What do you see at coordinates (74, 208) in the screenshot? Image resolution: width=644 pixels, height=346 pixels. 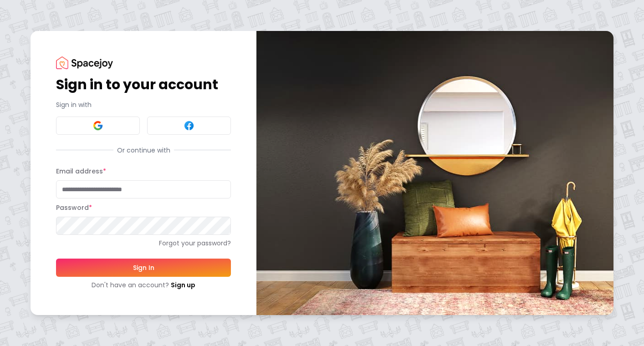 I see `label: Password` at bounding box center [74, 208].